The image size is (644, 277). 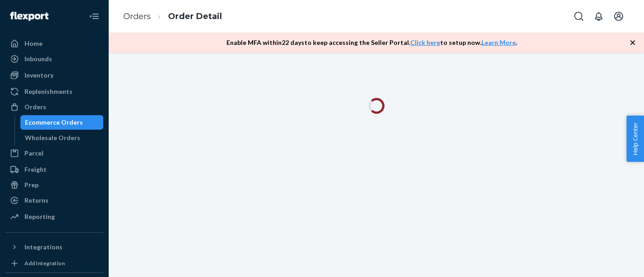 What do you see at coordinates (36, 107) in the screenshot?
I see `div: Orders` at bounding box center [36, 107].